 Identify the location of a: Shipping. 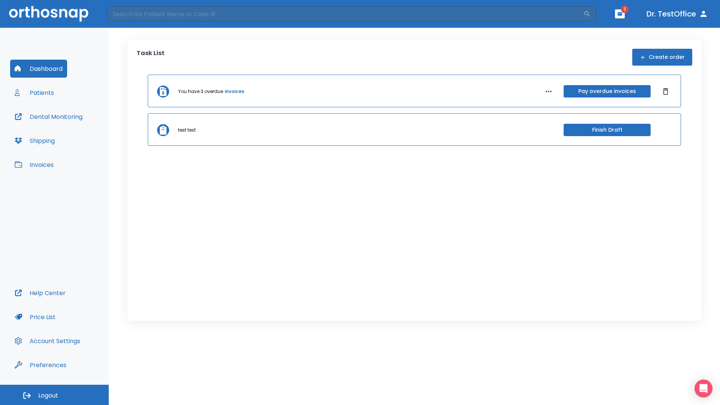
(35, 141).